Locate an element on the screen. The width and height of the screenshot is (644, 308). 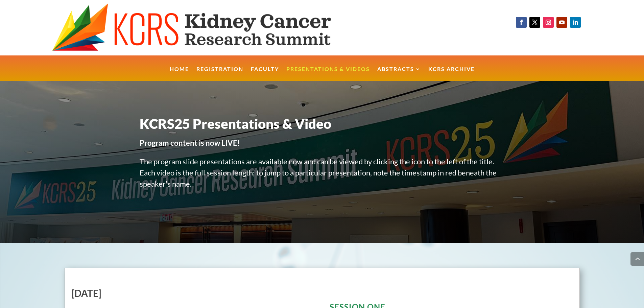
a: Home is located at coordinates (179, 74).